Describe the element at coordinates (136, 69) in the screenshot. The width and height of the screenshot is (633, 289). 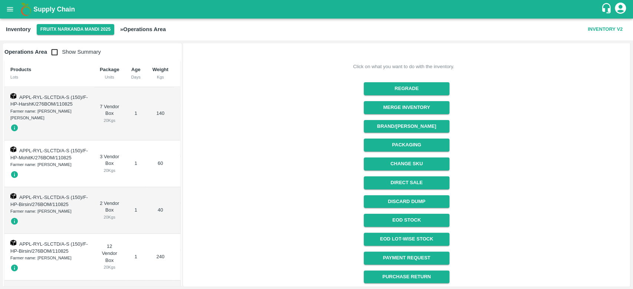
I see `b: Age` at that location.